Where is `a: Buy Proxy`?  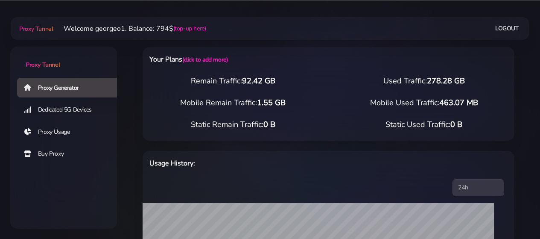 a: Buy Proxy is located at coordinates (70, 154).